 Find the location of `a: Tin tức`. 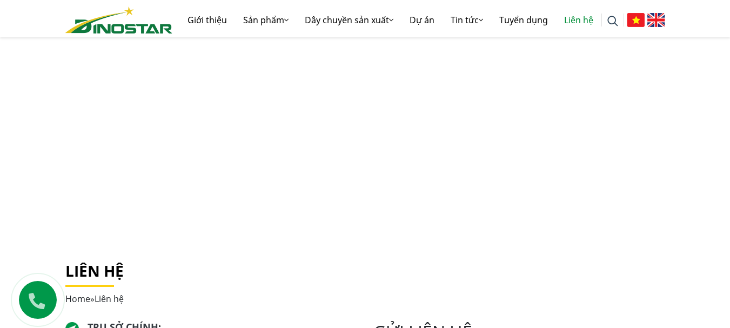

a: Tin tức is located at coordinates (467, 20).